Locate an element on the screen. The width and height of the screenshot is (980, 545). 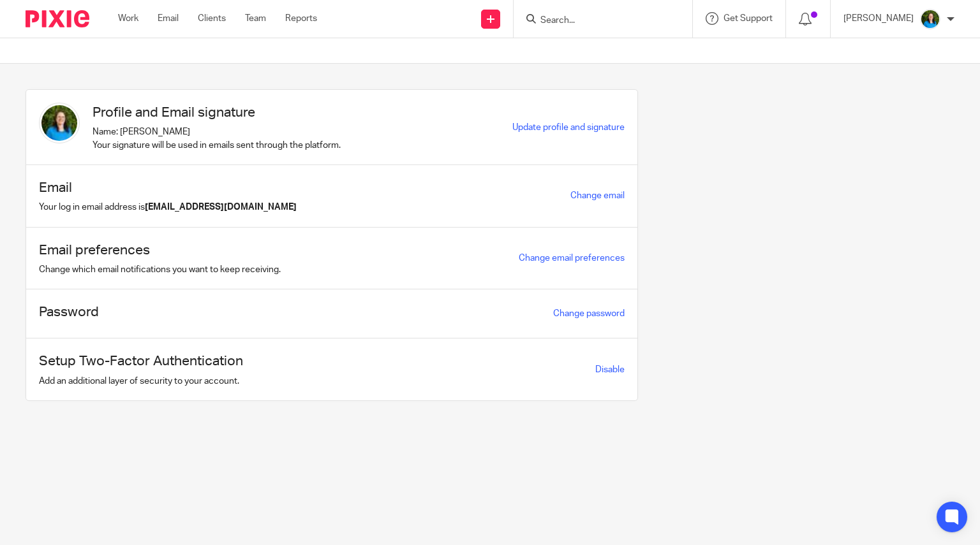
h1: Password is located at coordinates (69, 312).